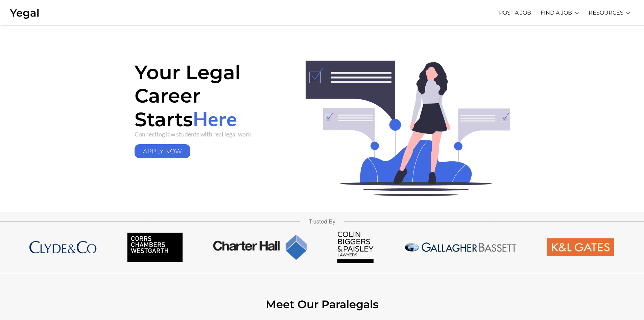 The width and height of the screenshot is (644, 320). I want to click on img: header-img, so click(403, 128).